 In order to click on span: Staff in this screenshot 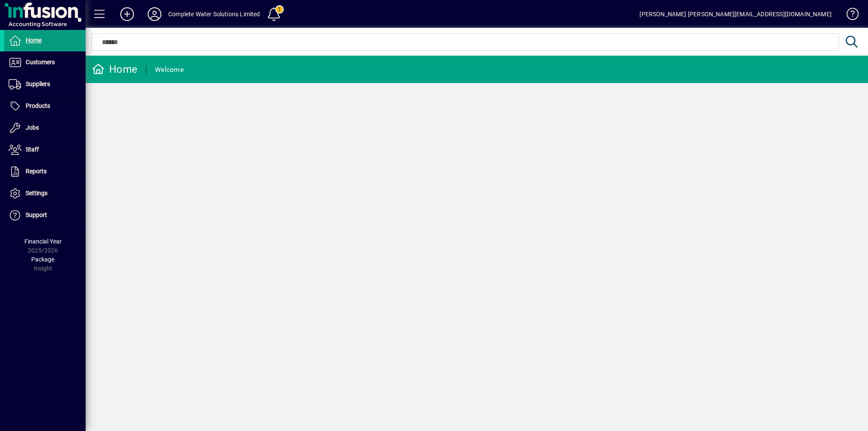, I will do `click(32, 149)`.